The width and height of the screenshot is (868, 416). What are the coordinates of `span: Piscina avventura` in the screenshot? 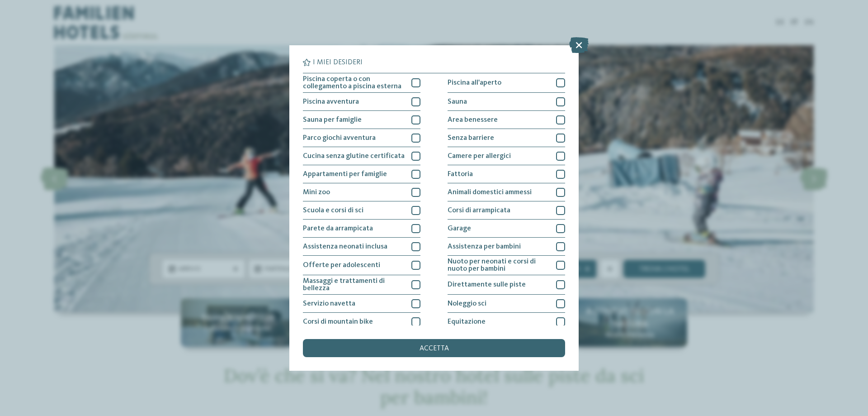 It's located at (331, 102).